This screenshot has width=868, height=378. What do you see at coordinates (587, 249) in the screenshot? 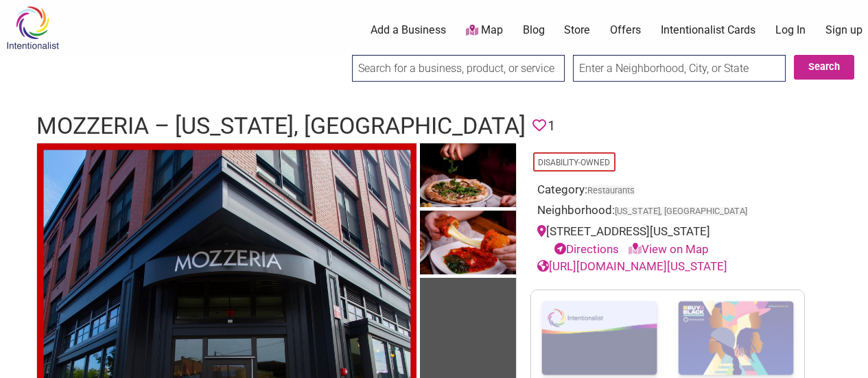
I see `a: Directions` at bounding box center [587, 249].